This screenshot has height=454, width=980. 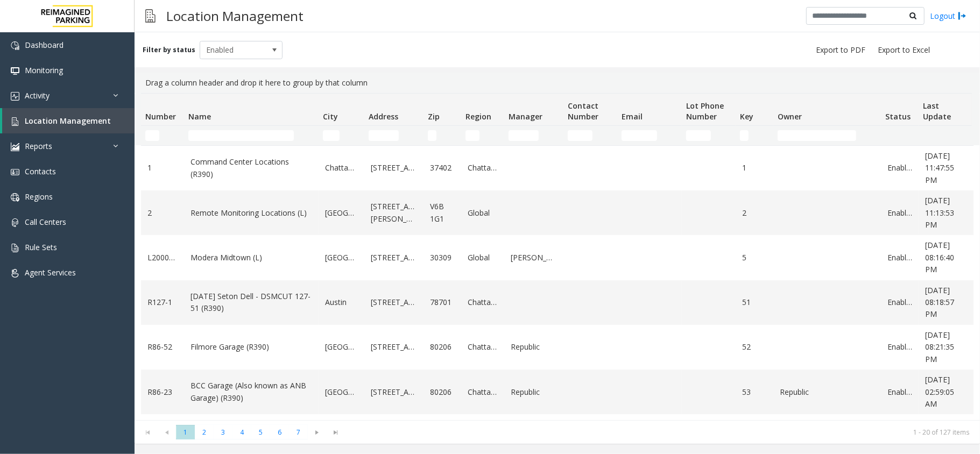 What do you see at coordinates (946, 136) in the screenshot?
I see `td: Last Update Filter` at bounding box center [946, 136].